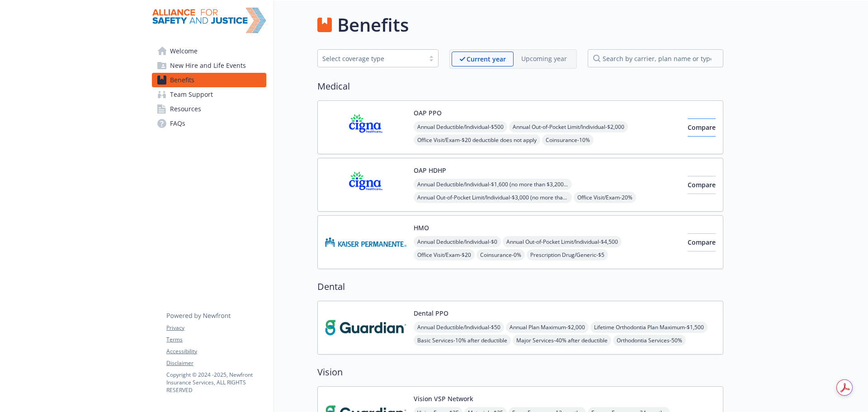 This screenshot has height=412, width=868. What do you see at coordinates (209, 66) in the screenshot?
I see `a: New Hire and Life Events` at bounding box center [209, 66].